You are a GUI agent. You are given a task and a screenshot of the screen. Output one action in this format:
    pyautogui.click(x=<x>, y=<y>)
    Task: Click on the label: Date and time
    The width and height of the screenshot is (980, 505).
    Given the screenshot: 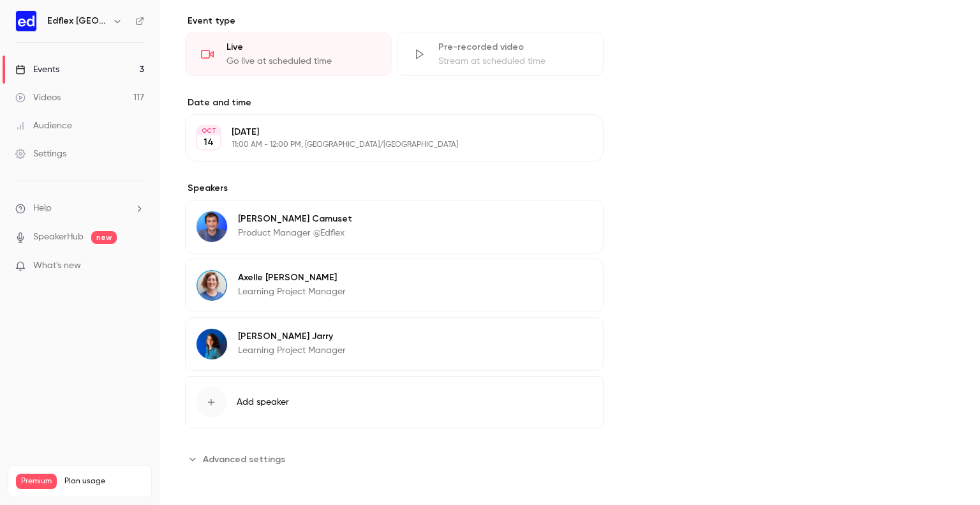 What is the action you would take?
    pyautogui.click(x=394, y=103)
    